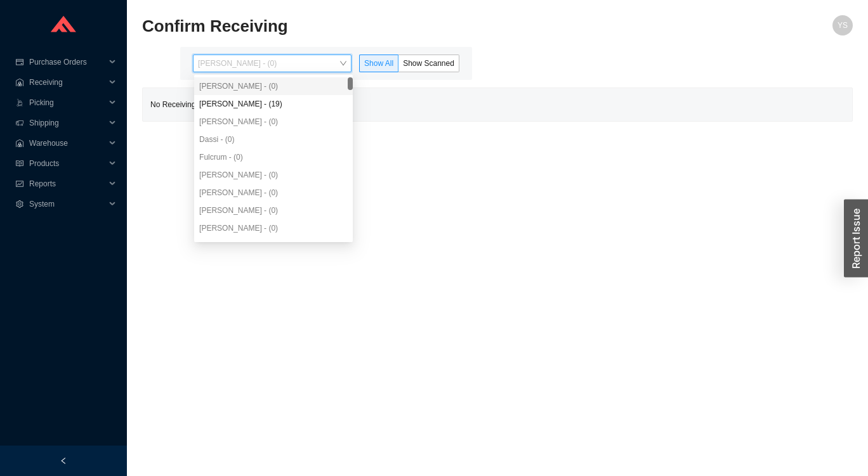 The image size is (868, 476). What do you see at coordinates (428, 64) in the screenshot?
I see `span: Show Scanned` at bounding box center [428, 64].